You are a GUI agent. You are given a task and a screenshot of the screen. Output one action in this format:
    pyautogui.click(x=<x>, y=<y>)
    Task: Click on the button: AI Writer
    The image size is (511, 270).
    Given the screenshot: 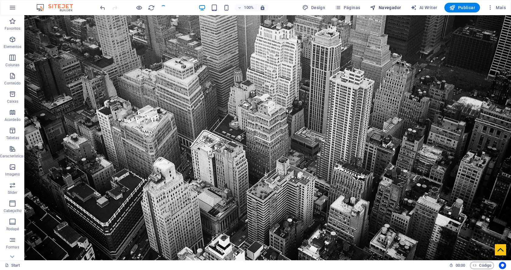 What is the action you would take?
    pyautogui.click(x=424, y=8)
    